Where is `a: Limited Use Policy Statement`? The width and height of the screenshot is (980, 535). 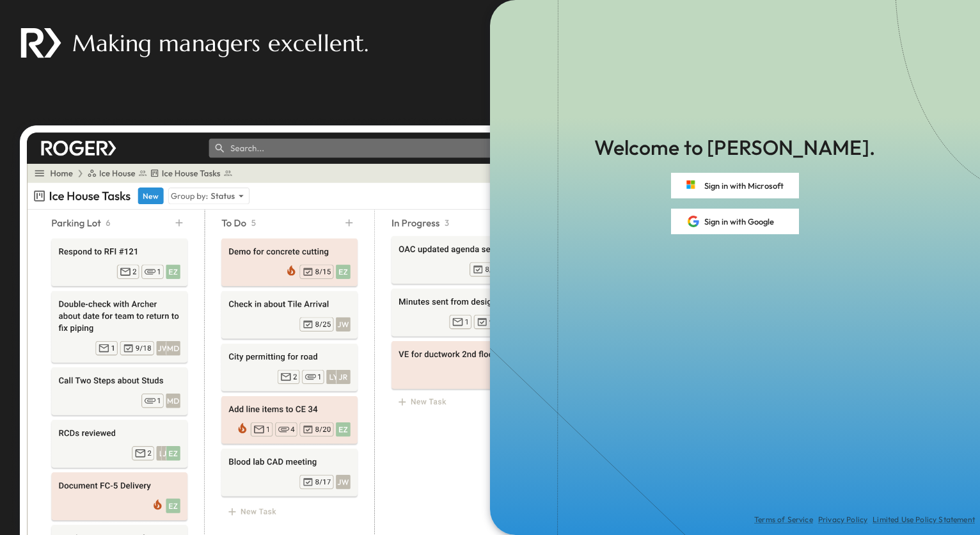
a: Limited Use Policy Statement is located at coordinates (924, 519).